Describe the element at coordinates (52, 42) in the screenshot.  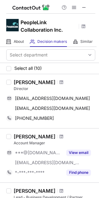
I see `span: Decision makers` at that location.